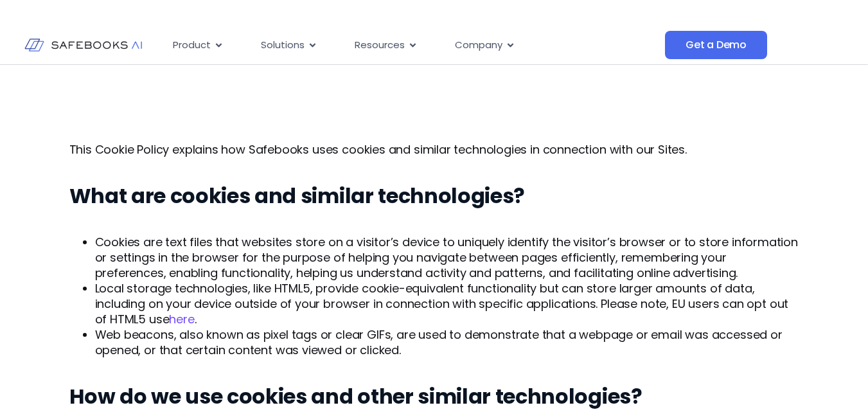  Describe the element at coordinates (191, 45) in the screenshot. I see `span: Product` at that location.